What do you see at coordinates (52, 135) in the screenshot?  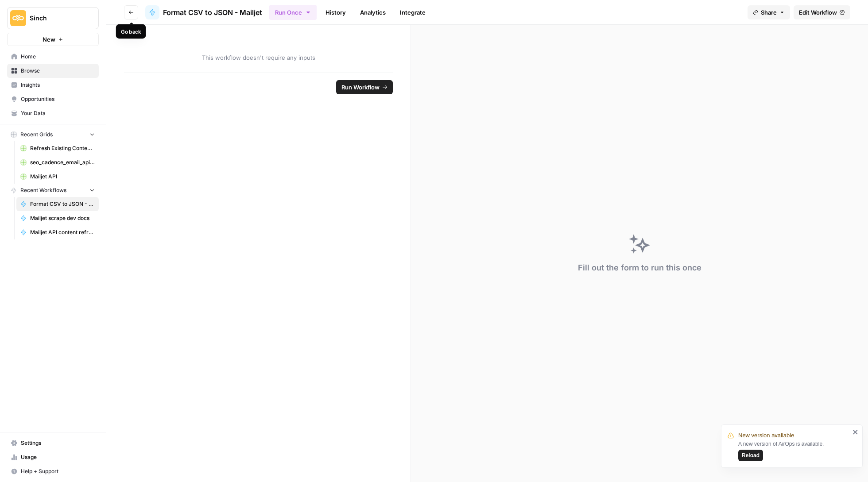 I see `button: Recent Grids` at bounding box center [52, 135].